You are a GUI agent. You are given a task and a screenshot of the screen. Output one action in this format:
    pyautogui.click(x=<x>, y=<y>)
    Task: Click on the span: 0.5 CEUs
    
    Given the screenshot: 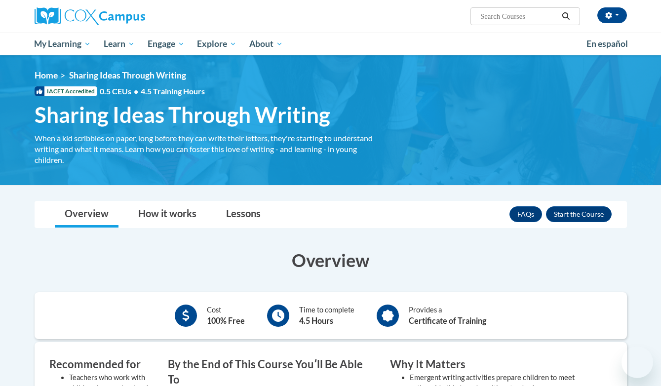 What is the action you would take?
    pyautogui.click(x=152, y=91)
    